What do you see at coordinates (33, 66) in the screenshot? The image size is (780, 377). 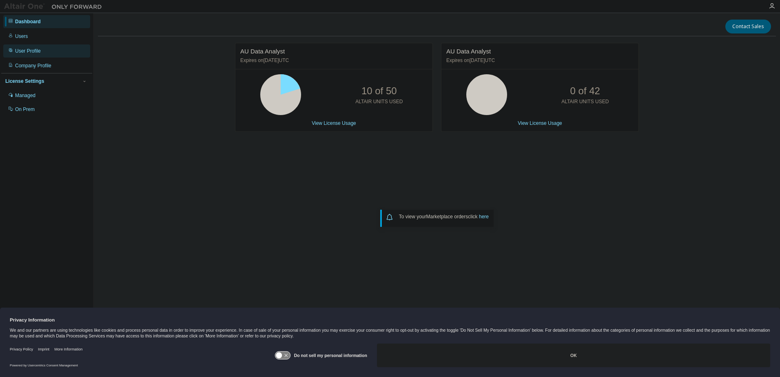 I see `div: Company Profile` at bounding box center [33, 66].